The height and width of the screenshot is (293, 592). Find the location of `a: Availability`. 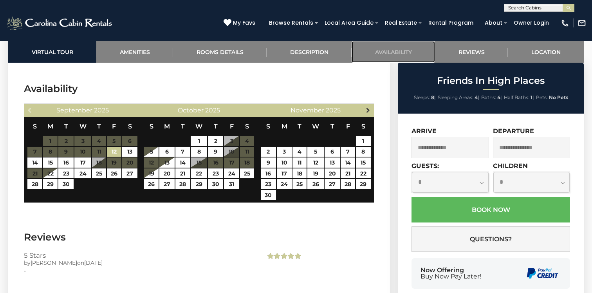

a: Availability is located at coordinates (393, 52).